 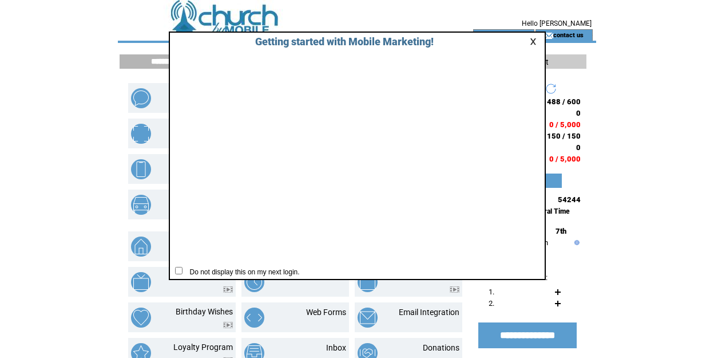 I want to click on img: web-forms.png, so click(x=254, y=317).